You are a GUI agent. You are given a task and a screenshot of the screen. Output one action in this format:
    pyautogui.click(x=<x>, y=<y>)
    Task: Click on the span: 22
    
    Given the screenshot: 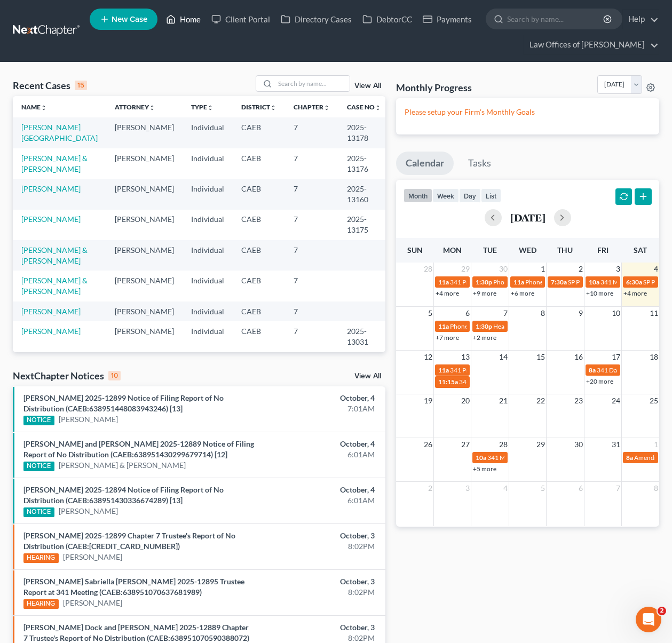 What is the action you would take?
    pyautogui.click(x=541, y=401)
    